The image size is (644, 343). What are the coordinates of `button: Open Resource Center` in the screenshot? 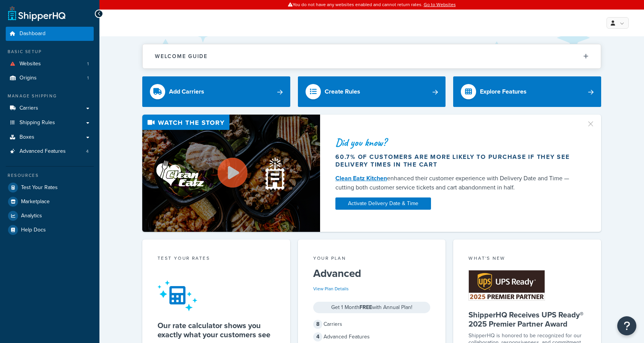 It's located at (627, 326).